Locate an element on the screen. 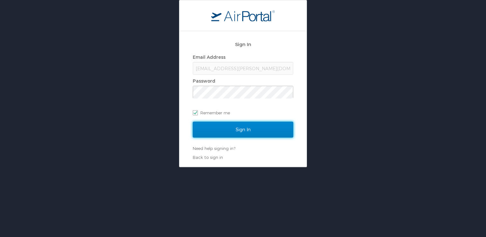 The image size is (486, 237). label: Password is located at coordinates (204, 81).